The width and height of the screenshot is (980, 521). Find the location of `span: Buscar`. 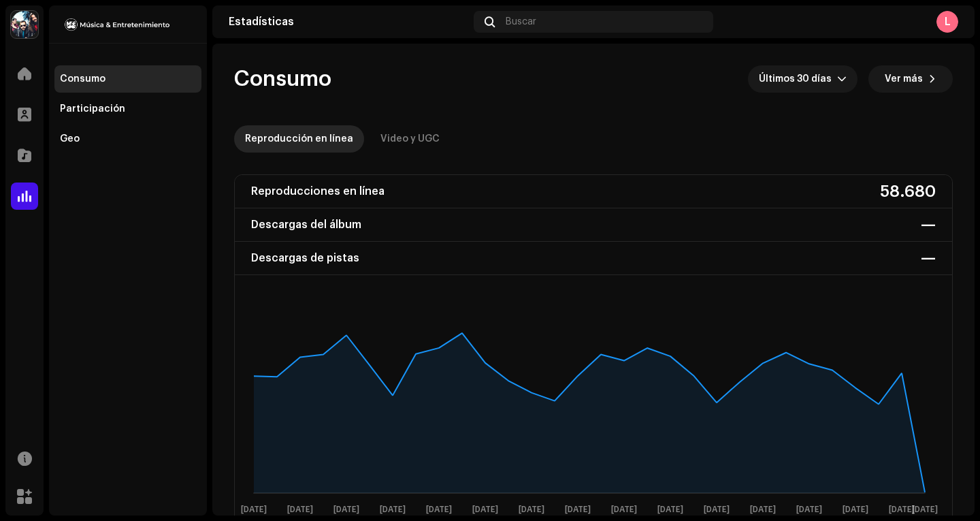

span: Buscar is located at coordinates (521, 22).